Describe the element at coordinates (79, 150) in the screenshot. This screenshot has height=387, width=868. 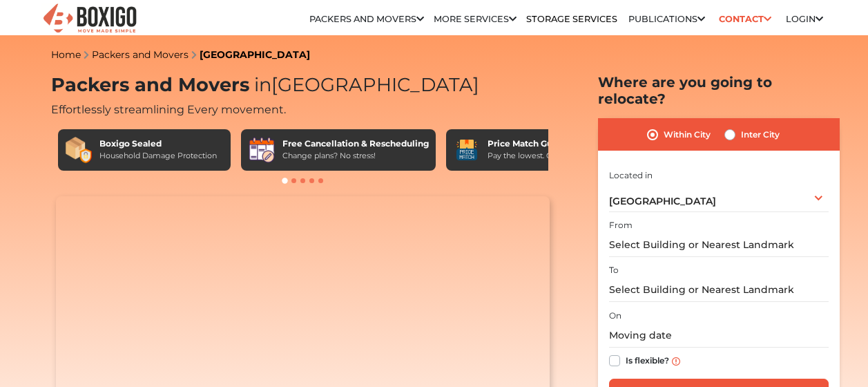
I see `img: Boxigo Sealed` at that location.